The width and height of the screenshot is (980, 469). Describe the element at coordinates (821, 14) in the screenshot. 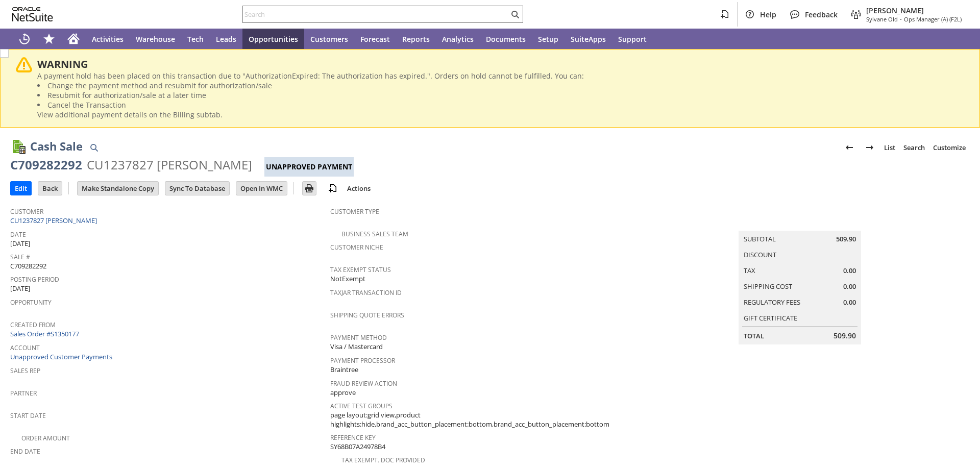

I see `span: Feedback` at that location.